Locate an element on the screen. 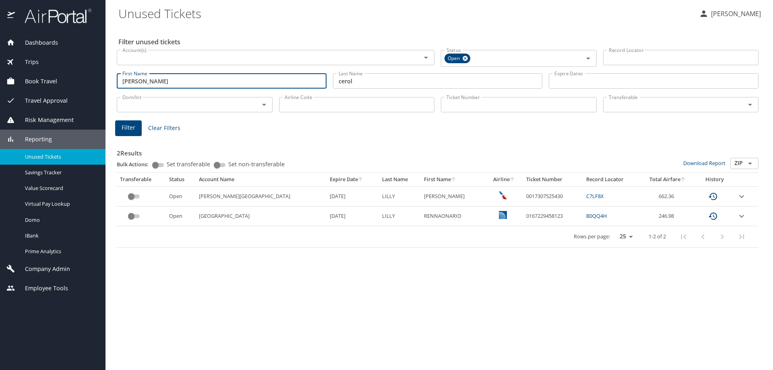  span: Set transferable is located at coordinates (188, 164).